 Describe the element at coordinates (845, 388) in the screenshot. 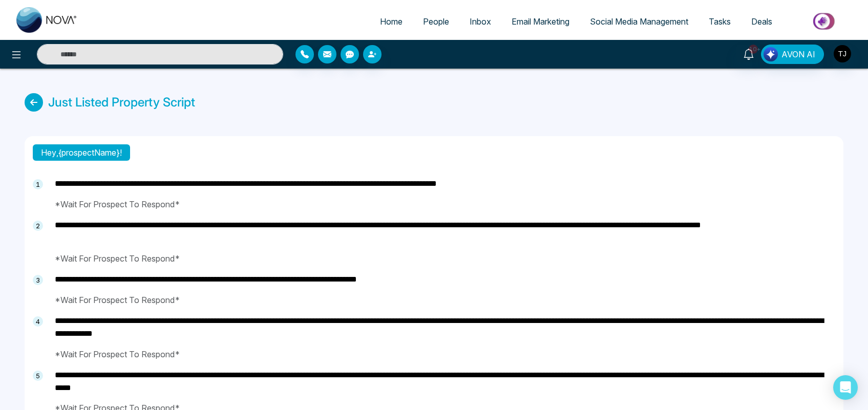

I see `div: Open Intercom Messenger` at that location.